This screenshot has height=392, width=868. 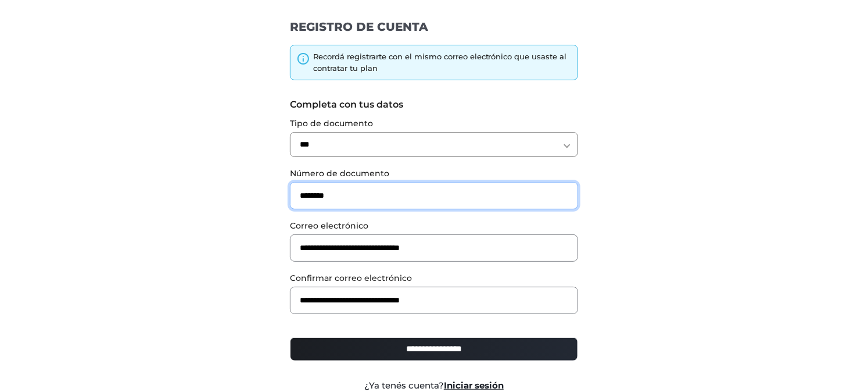 What do you see at coordinates (434, 27) in the screenshot?
I see `h1: REGISTRO DE CUENTA` at bounding box center [434, 27].